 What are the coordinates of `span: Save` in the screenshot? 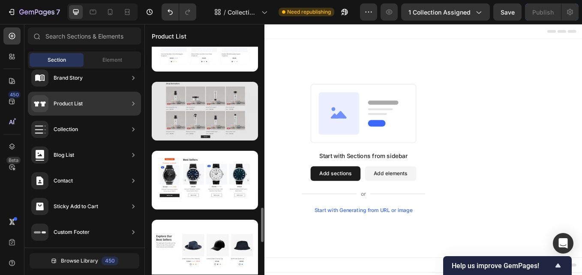 It's located at (507, 12).